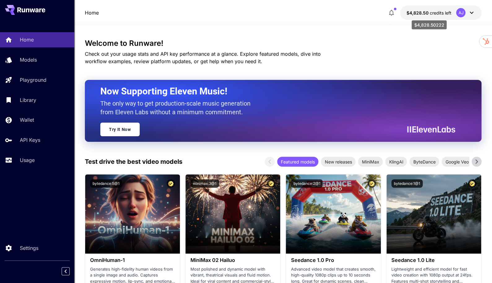 The width and height of the screenshot is (492, 283). What do you see at coordinates (370, 162) in the screenshot?
I see `span: MiniMax` at bounding box center [370, 162].